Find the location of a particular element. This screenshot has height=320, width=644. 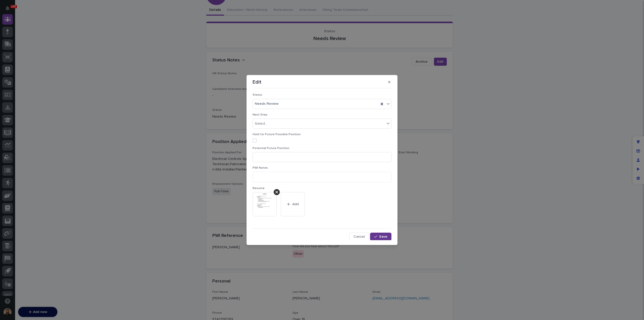

span: Hold for Future Possible Position is located at coordinates (277, 134).